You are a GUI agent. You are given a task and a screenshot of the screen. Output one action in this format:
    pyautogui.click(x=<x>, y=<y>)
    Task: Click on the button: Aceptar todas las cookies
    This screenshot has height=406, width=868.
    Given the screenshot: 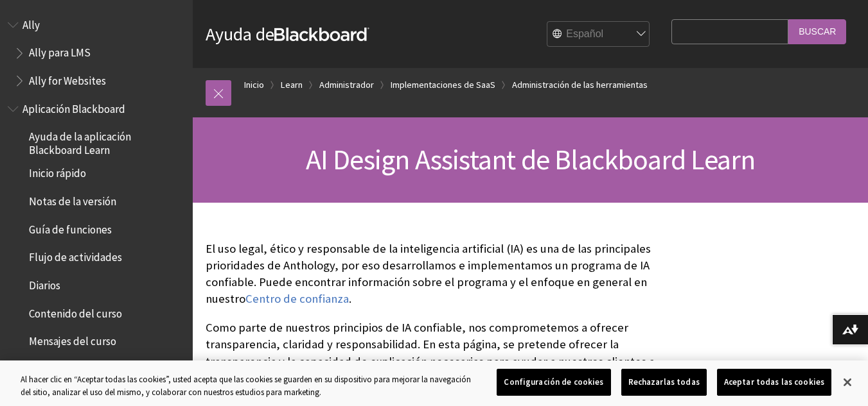 What is the action you would take?
    pyautogui.click(x=774, y=382)
    